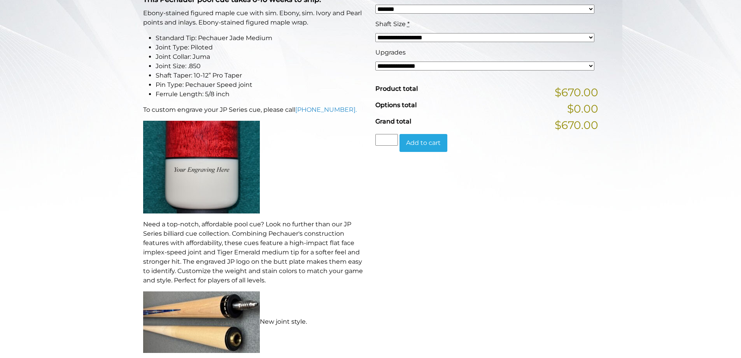  What do you see at coordinates (261, 66) in the screenshot?
I see `li: Joint Size: .850` at bounding box center [261, 66].